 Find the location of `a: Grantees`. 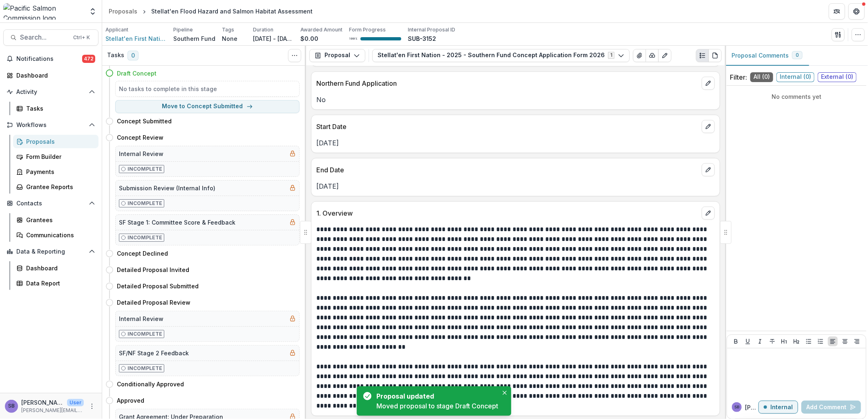

a: Grantees is located at coordinates (56, 220).